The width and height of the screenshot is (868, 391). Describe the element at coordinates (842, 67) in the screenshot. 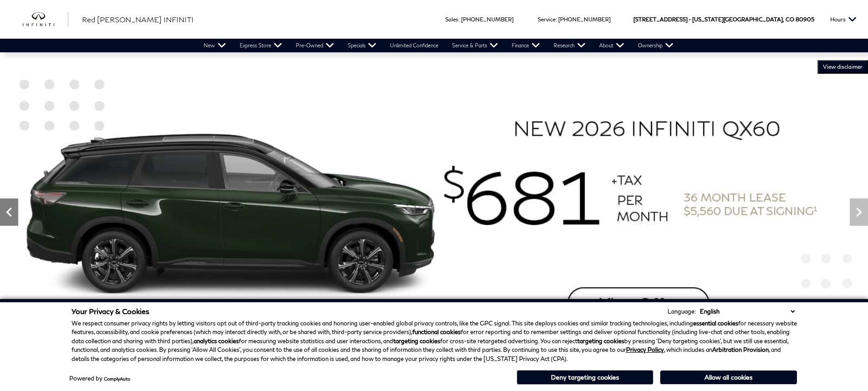

I see `span: VIEW DISCLAIMER` at that location.